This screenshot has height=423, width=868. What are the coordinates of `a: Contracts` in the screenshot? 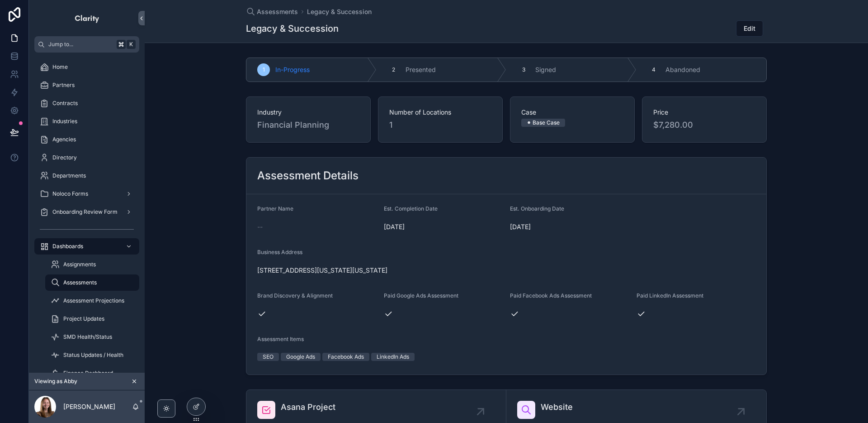 It's located at (87, 103).